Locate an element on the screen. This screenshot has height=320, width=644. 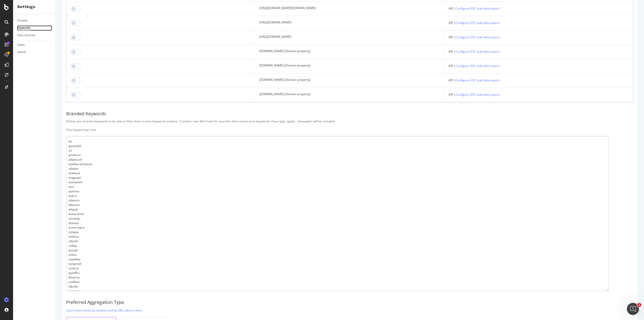
div: Data Sources is located at coordinates (26, 35).